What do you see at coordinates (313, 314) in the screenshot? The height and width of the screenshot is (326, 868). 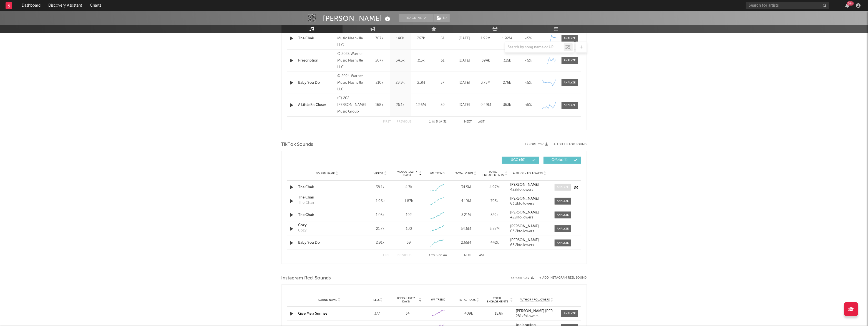 I see `a: Give Me a Sunrise` at bounding box center [313, 314].